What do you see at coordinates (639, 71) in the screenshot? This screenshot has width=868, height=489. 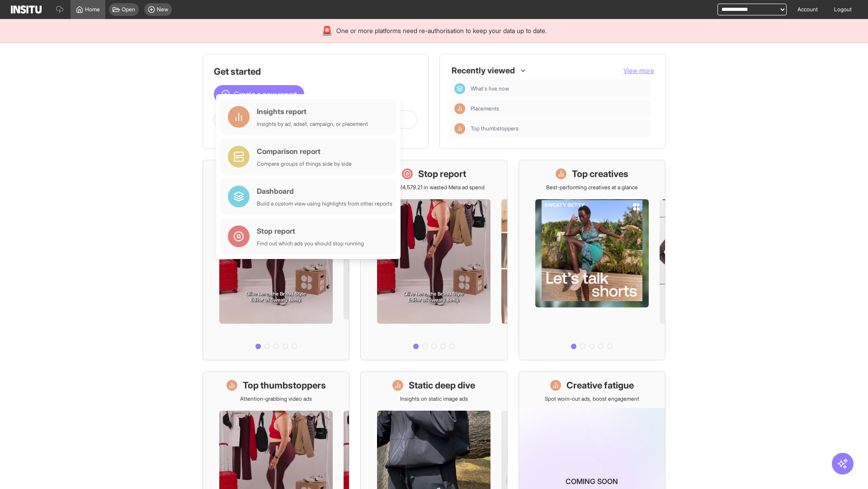 I see `button: View more` at bounding box center [639, 71].